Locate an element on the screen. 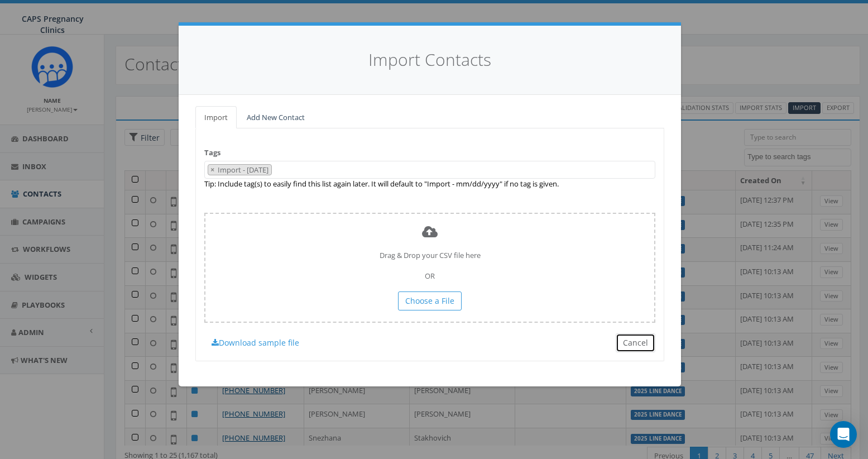 This screenshot has width=868, height=459. div: Open Intercom Messenger is located at coordinates (843, 434).